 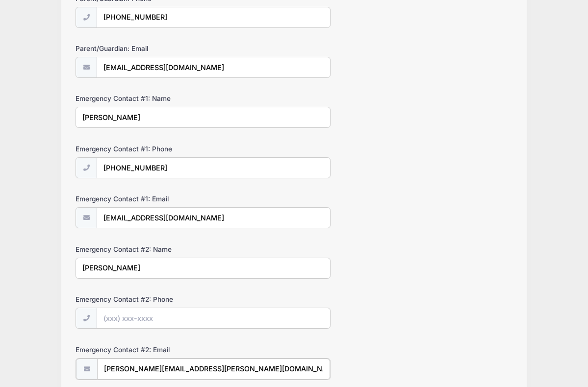 What do you see at coordinates (148, 49) in the screenshot?
I see `label: Parent/Guardian: Email` at bounding box center [148, 49].